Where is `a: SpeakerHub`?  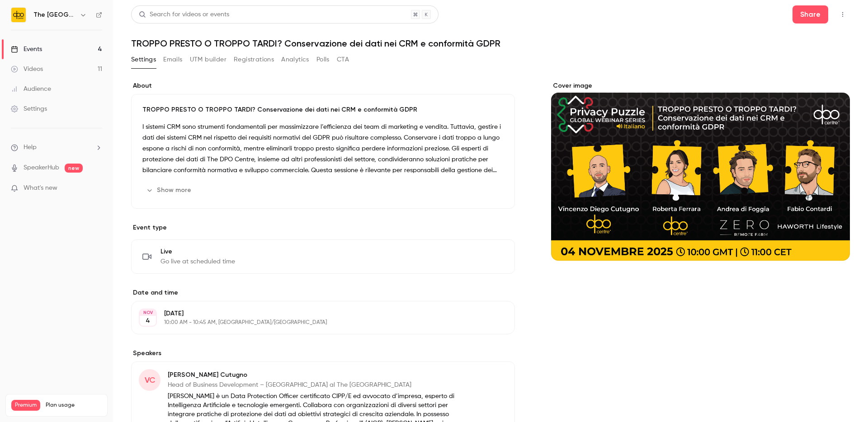 a: SpeakerHub is located at coordinates (41, 167).